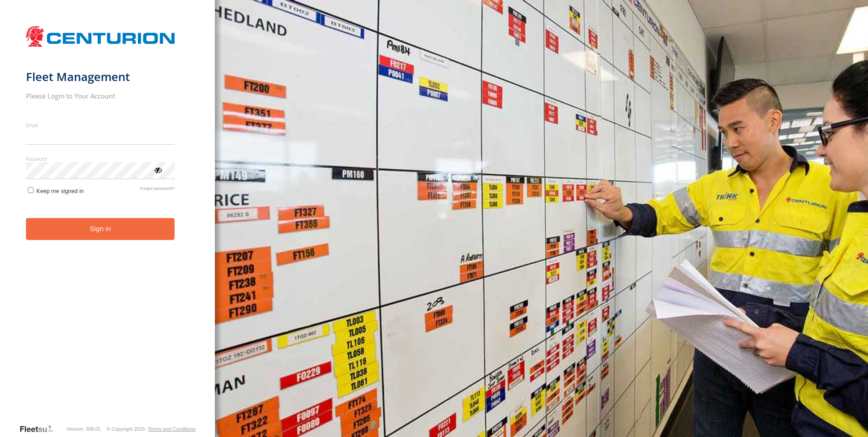  I want to click on span: Keep me signed in, so click(60, 190).